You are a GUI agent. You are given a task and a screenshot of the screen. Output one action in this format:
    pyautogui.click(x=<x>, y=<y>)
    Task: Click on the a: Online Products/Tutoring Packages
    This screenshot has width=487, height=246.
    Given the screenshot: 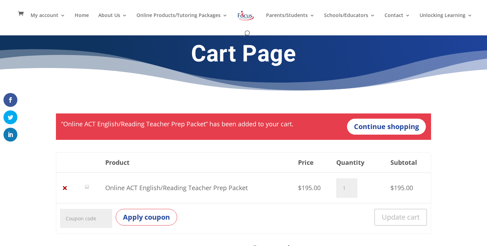 What is the action you would take?
    pyautogui.click(x=182, y=21)
    